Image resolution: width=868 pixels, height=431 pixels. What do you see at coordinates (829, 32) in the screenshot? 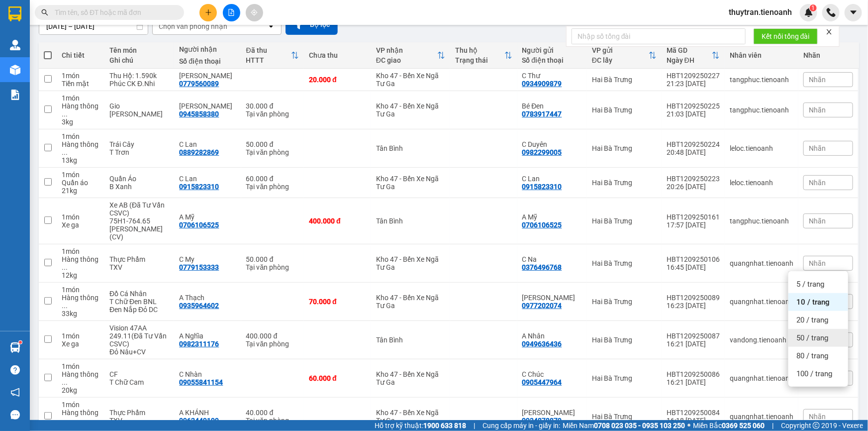
I see `span: close` at bounding box center [829, 32].